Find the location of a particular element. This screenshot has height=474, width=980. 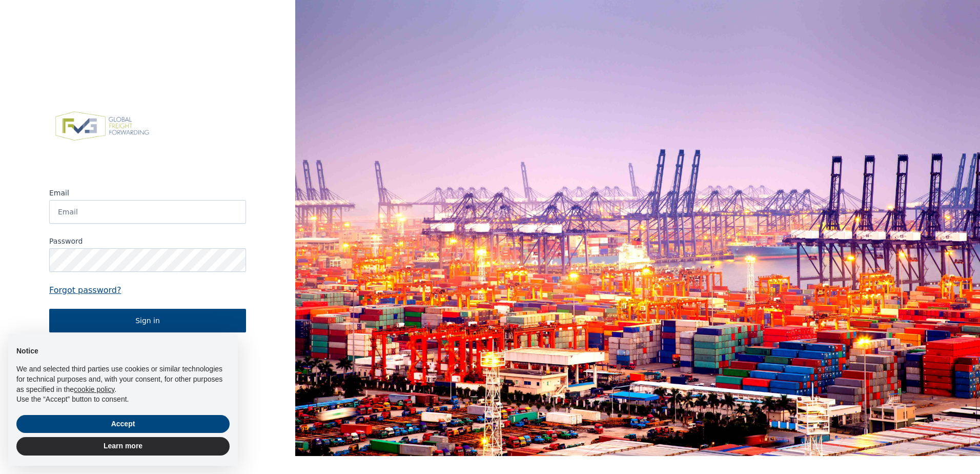

button: Learn more is located at coordinates (123, 446).